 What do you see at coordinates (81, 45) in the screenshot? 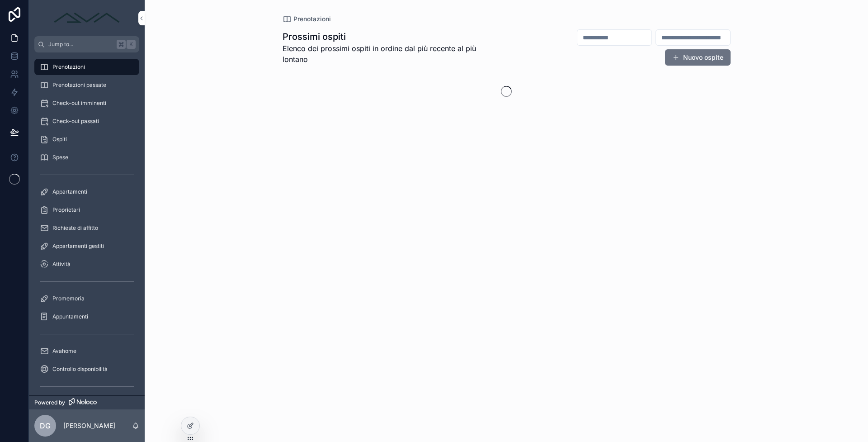
I see `span: Jump to...` at bounding box center [81, 45].